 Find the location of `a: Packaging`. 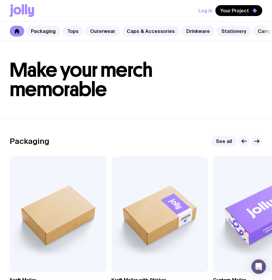

a: Packaging is located at coordinates (43, 31).